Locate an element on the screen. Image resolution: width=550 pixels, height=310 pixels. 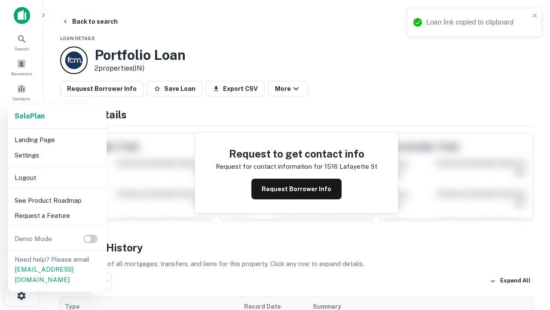
li: Logout is located at coordinates (57, 178).